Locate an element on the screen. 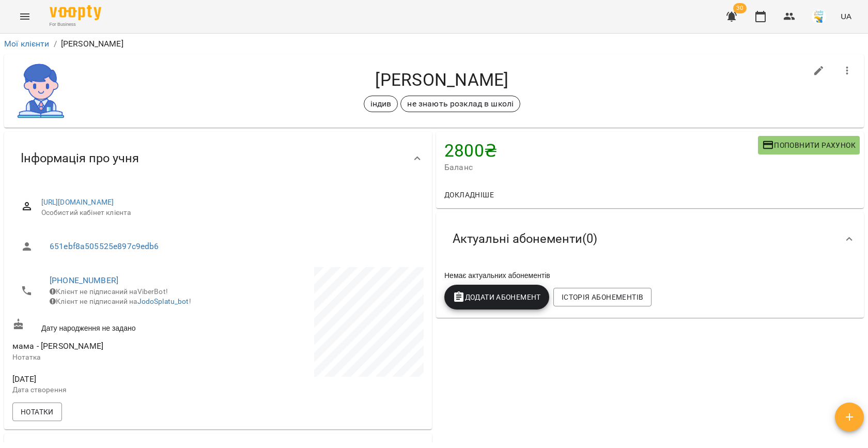 This screenshot has width=868, height=448. span: Клієнт не підписаний на ! is located at coordinates (120, 301).